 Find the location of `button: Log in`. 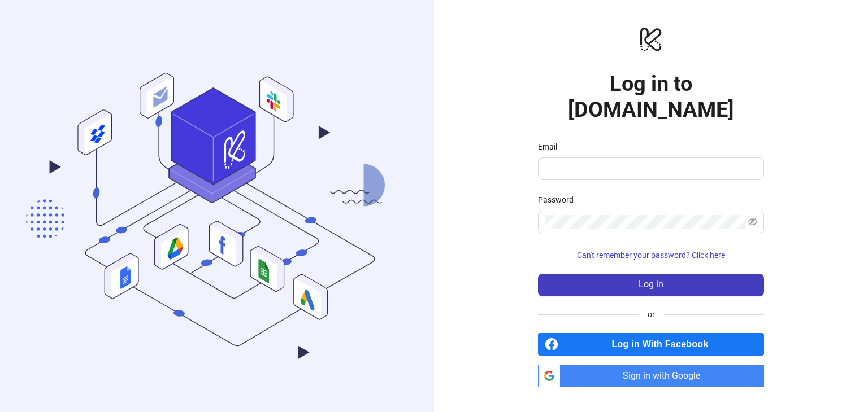

button: Log in is located at coordinates (651, 285).